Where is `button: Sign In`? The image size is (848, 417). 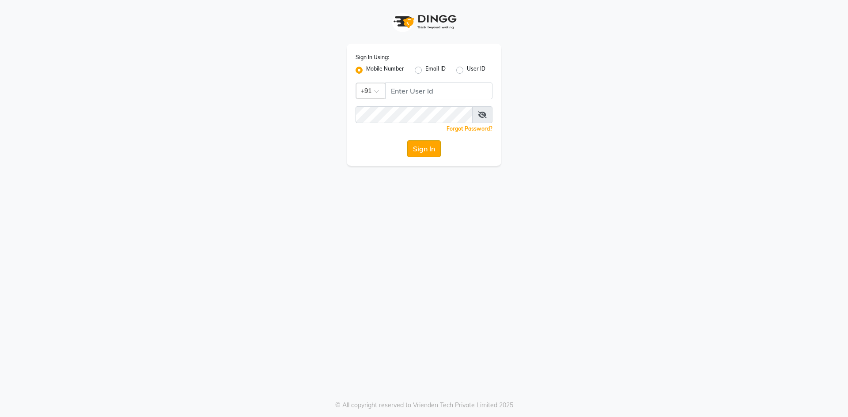 button: Sign In is located at coordinates (424, 149).